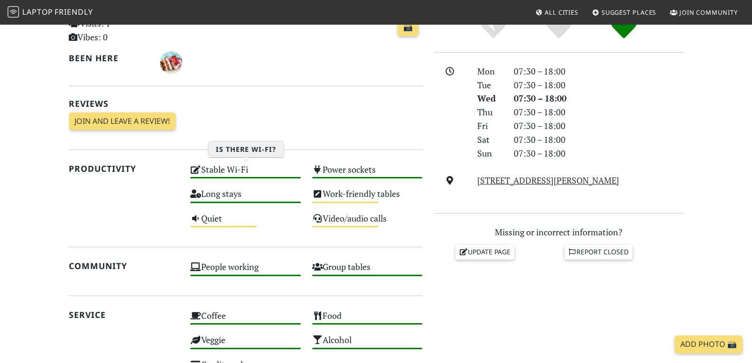 The image size is (752, 363). Describe the element at coordinates (246, 149) in the screenshot. I see `h3: Is there Wi-Fi?` at that location.